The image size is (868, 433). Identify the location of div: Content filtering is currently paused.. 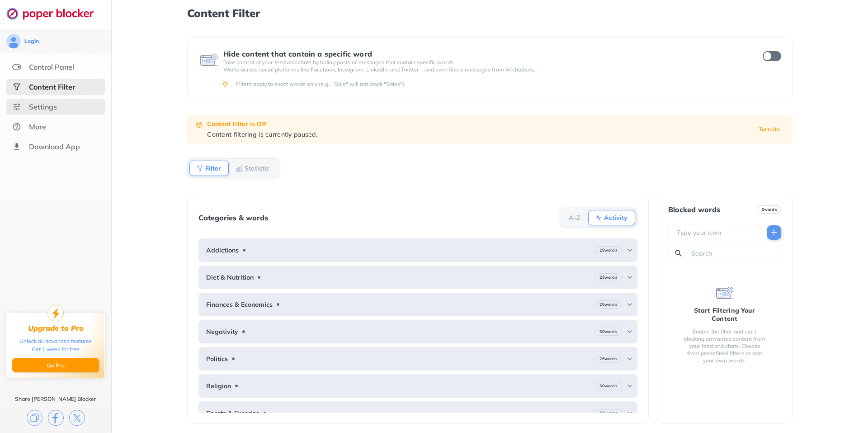
(477, 135).